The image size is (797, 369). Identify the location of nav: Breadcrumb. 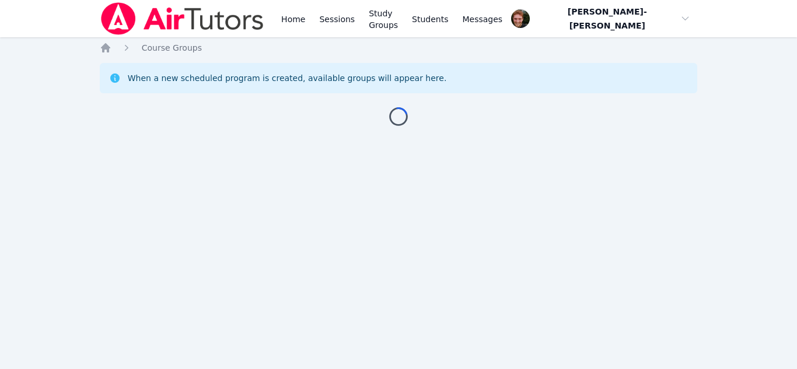
(398, 48).